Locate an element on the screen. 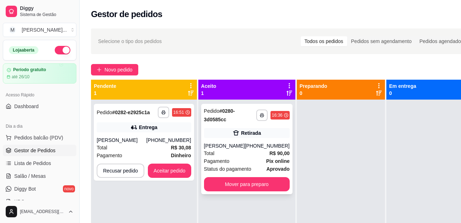 The image size is (461, 223). span: M is located at coordinates (12, 30).